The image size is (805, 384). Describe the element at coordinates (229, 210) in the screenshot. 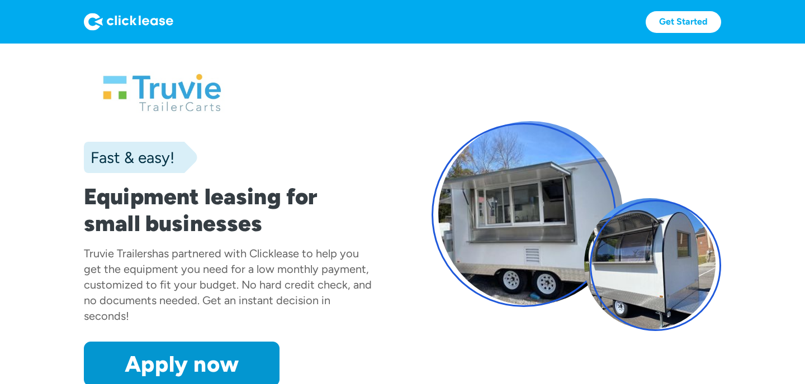

I see `h1: Equipment leasing for small businesses` at that location.